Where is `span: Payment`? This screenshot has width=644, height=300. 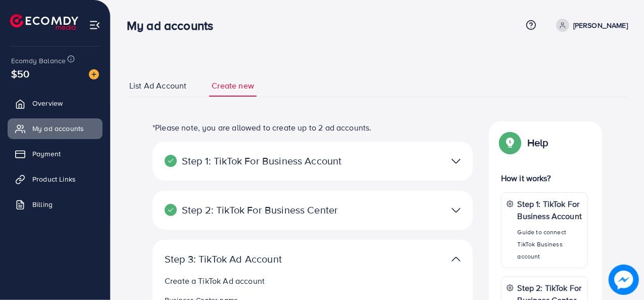
span: Payment is located at coordinates (46, 153).